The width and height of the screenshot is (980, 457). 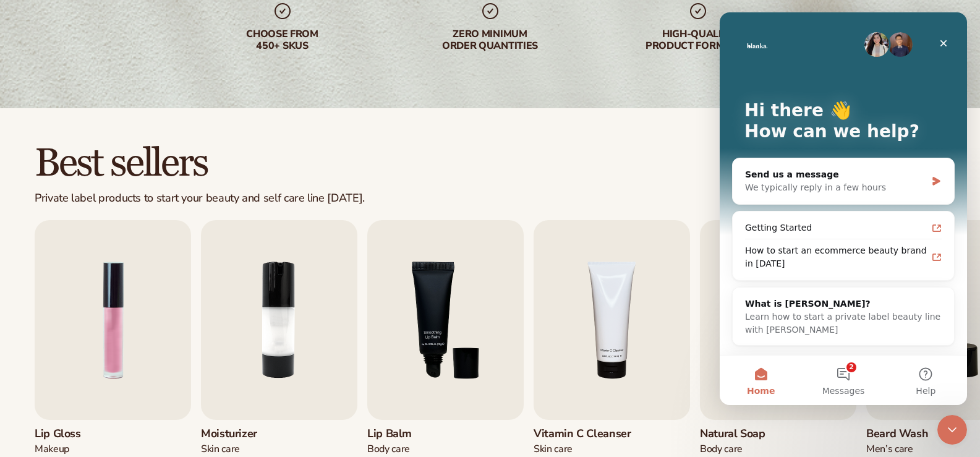 What do you see at coordinates (123, 120) in the screenshot?
I see `p: How can we help?` at bounding box center [123, 120].